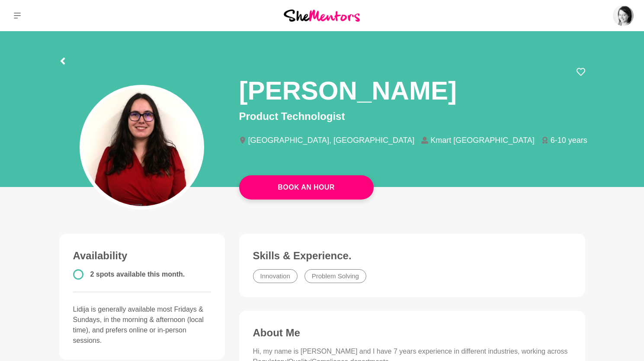 Image resolution: width=644 pixels, height=361 pixels. I want to click on h3: Availability, so click(142, 255).